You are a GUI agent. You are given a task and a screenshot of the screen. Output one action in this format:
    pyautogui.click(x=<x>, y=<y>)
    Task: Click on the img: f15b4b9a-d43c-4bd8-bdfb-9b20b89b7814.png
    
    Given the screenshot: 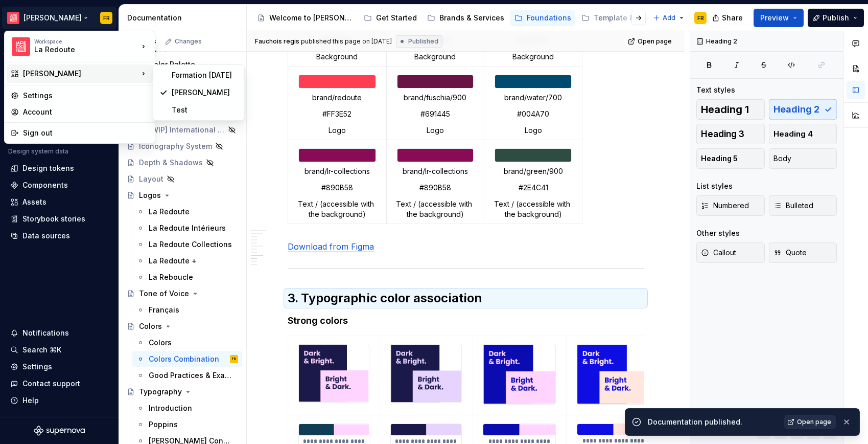 What is the action you would take?
    pyautogui.click(x=21, y=46)
    